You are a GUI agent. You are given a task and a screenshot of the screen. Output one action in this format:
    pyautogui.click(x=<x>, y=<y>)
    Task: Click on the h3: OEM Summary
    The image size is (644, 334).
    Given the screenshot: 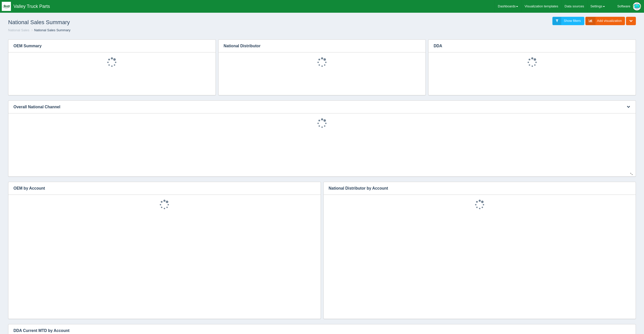 What is the action you would take?
    pyautogui.click(x=108, y=46)
    